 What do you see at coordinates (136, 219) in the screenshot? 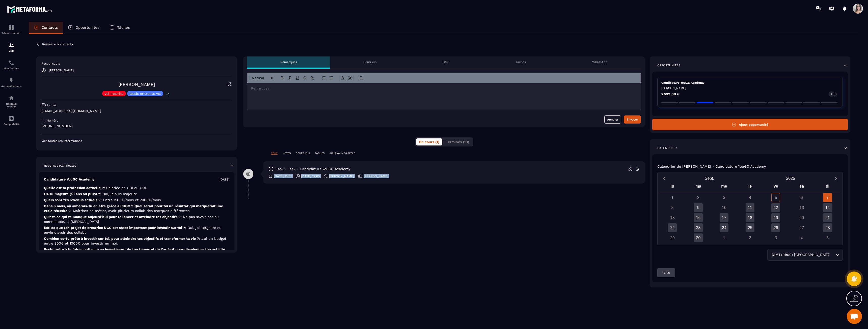
I see `p: Qu’est-ce qui te manque aujourd’hui pour te lancer et atteindre tes objectifs ?` at bounding box center [136, 219].